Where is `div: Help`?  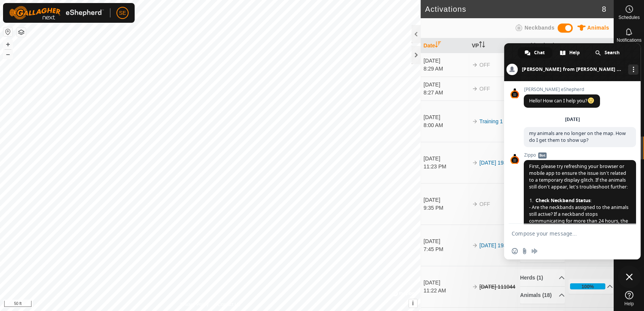
div: Help is located at coordinates (570, 52).